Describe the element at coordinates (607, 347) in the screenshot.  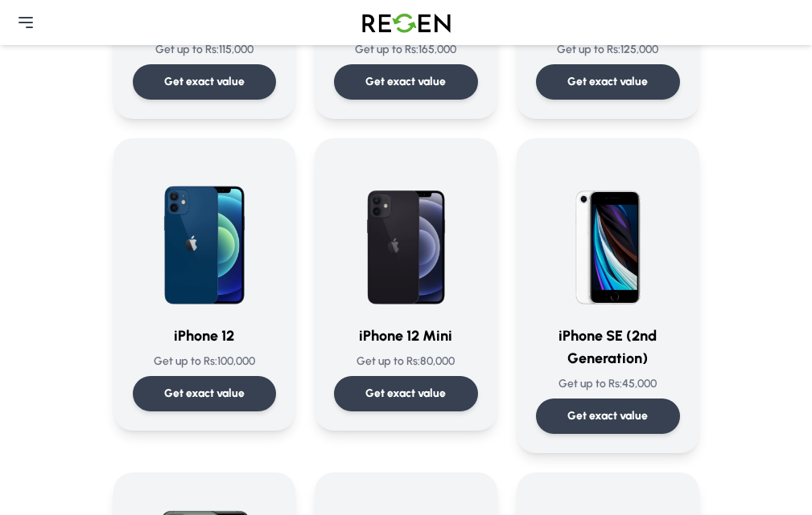
I see `h3: iPhone SE (2nd Generation)` at that location.